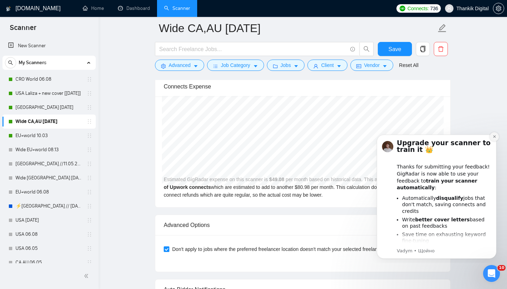 This screenshot has height=289, width=507. What do you see at coordinates (303, 152) in the screenshot?
I see `div: Estimated GigRadar expense on this scanner is per month based on historical data. This amount whi...` at bounding box center [303, 152].